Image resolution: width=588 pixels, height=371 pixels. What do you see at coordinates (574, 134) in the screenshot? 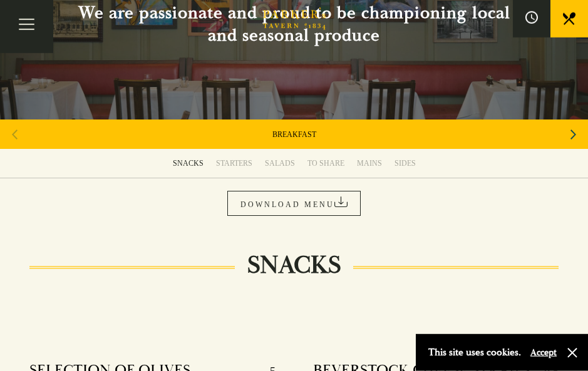
I see `div: Next slide` at bounding box center [574, 134].